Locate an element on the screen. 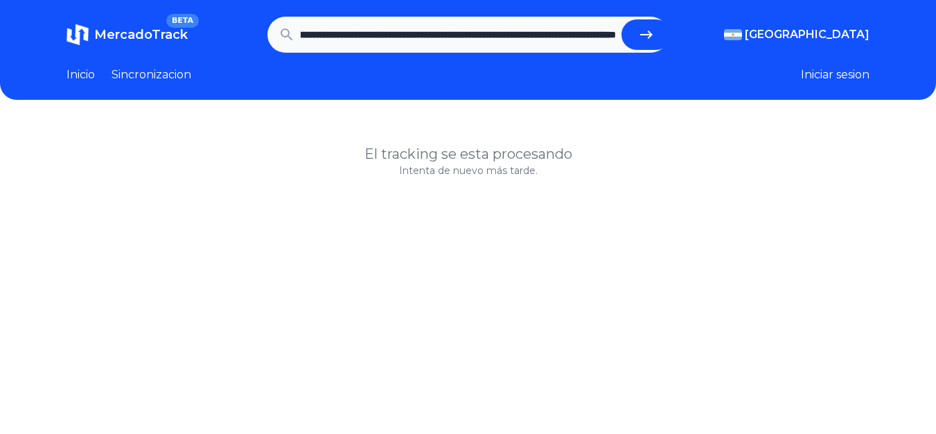  a: Inicio is located at coordinates (80, 75).